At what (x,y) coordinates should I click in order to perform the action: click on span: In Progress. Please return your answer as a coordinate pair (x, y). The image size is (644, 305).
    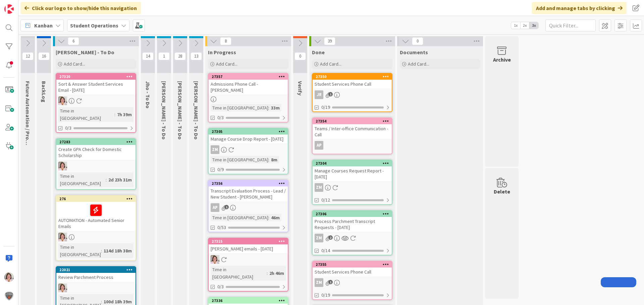
    Looking at the image, I should click on (222, 52).